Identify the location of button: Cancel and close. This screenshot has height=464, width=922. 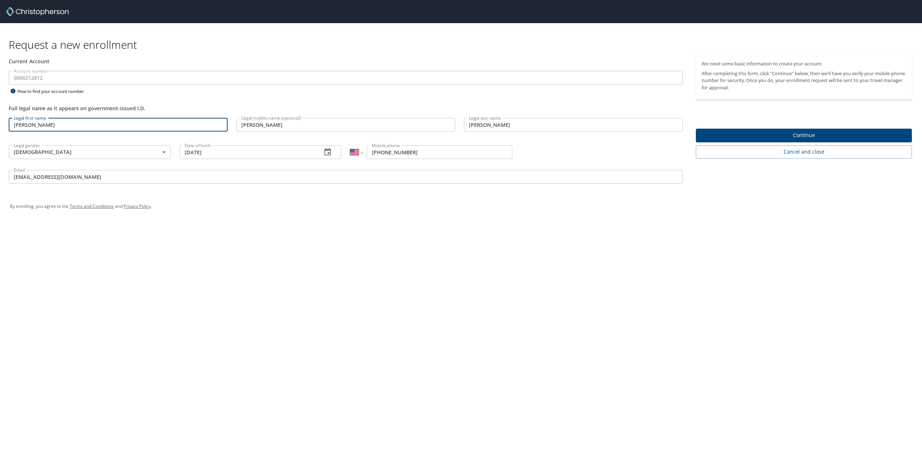
(804, 152).